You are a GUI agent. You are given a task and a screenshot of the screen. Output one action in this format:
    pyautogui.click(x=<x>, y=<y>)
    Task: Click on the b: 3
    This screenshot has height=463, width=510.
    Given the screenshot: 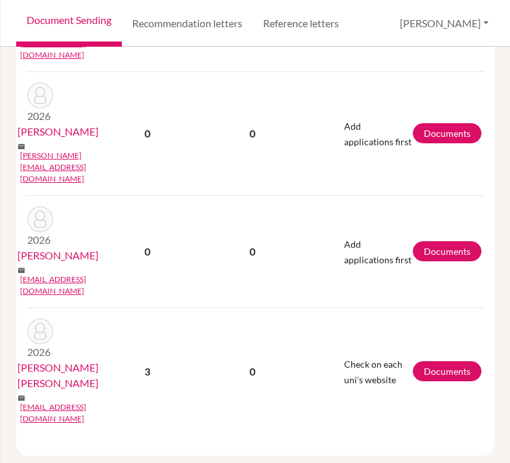 What is the action you would take?
    pyautogui.click(x=147, y=371)
    